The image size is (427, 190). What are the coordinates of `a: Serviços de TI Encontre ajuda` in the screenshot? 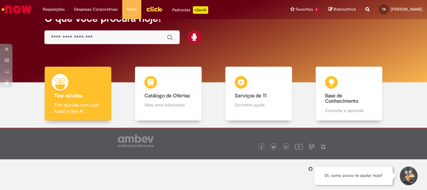 It's located at (259, 94).